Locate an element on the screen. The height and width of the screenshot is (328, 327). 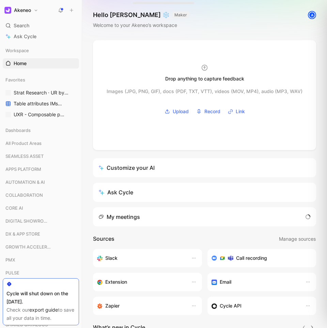
span: PULSE is located at coordinates (12, 273).